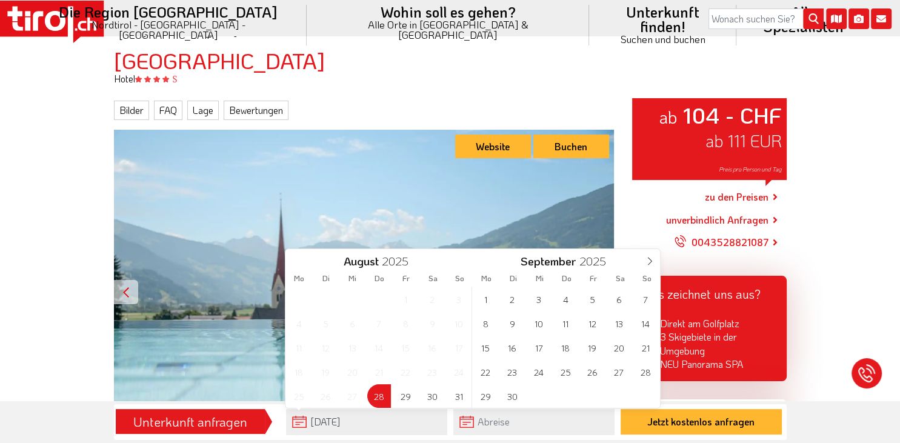 Image resolution: width=900 pixels, height=443 pixels. I want to click on input: Anreise, so click(367, 422).